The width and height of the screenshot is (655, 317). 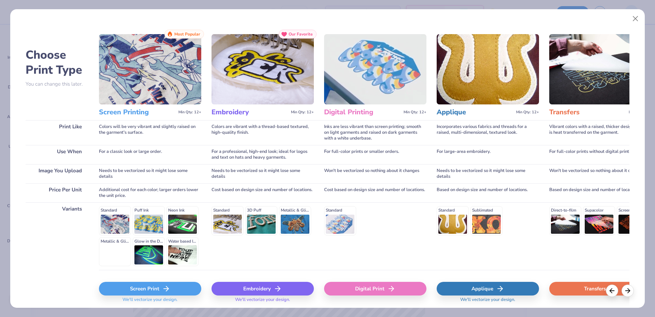 I want to click on div: Digital Print, so click(x=375, y=289).